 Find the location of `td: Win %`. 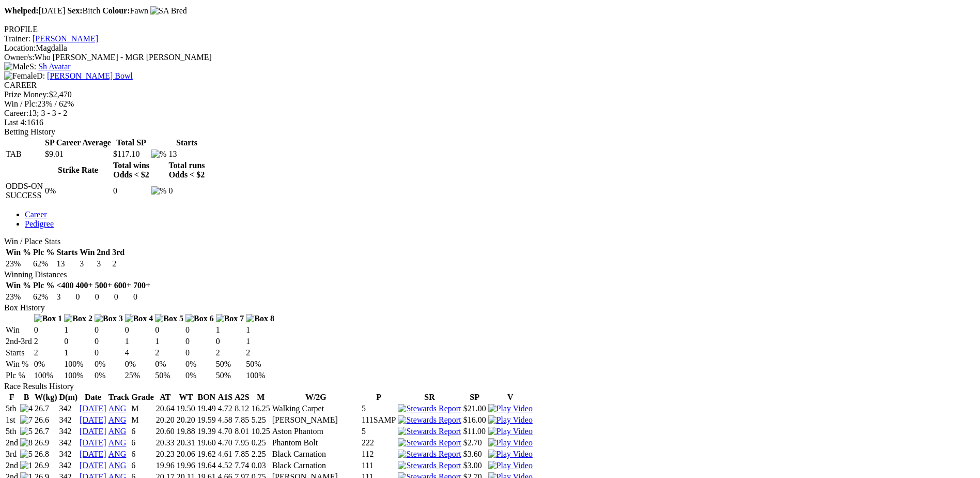

td: Win % is located at coordinates (18, 364).